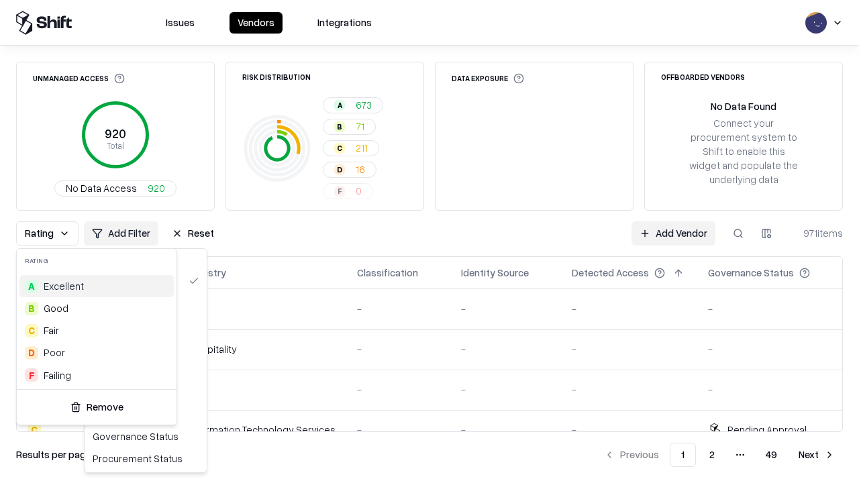 The height and width of the screenshot is (483, 859). I want to click on div: D, so click(32, 353).